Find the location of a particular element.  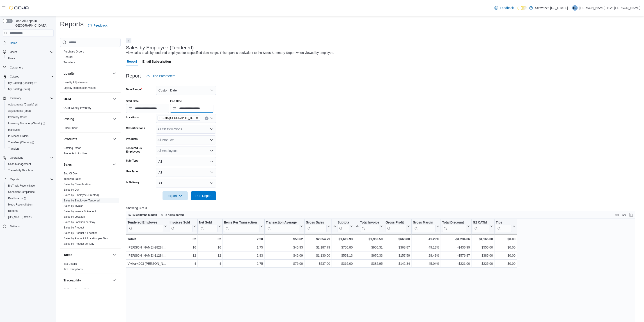

a: Metrc Reconciliation is located at coordinates (20, 205).